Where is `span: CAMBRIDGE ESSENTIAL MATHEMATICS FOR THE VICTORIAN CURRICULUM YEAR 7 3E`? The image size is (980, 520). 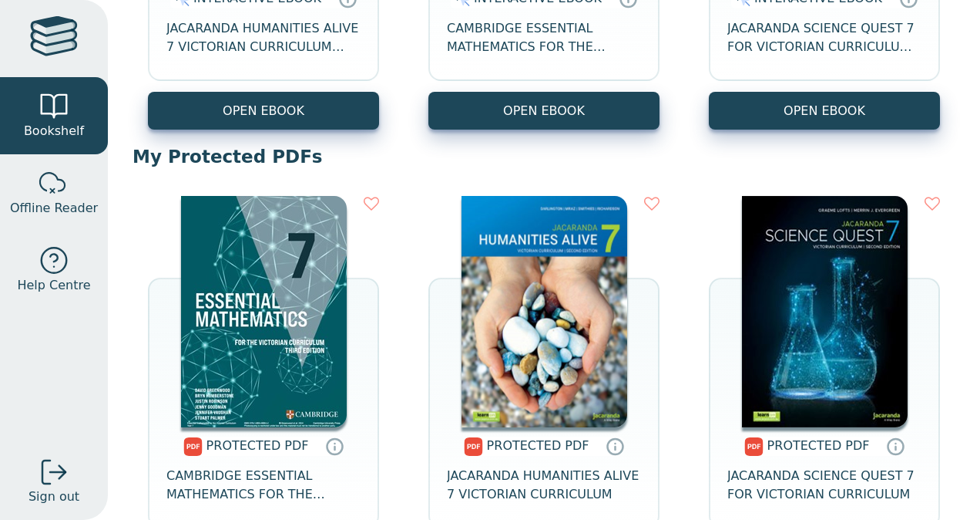
span: CAMBRIDGE ESSENTIAL MATHEMATICS FOR THE VICTORIAN CURRICULUM YEAR 7 3E is located at coordinates (263, 485).